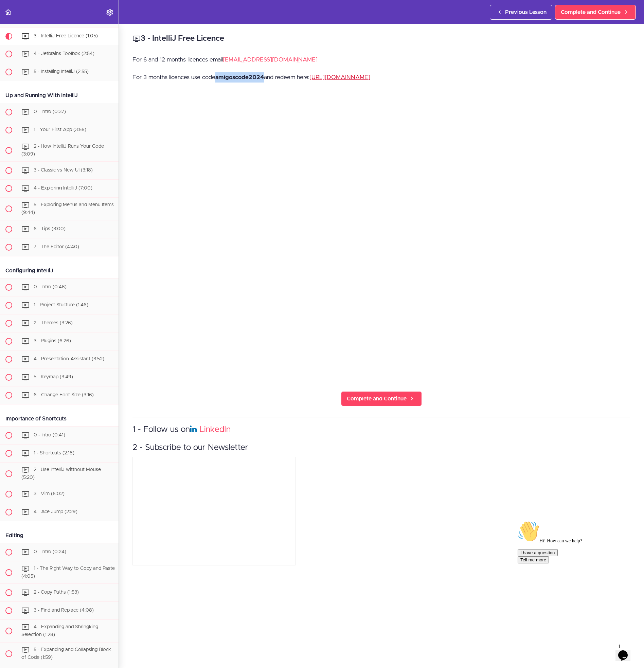 This screenshot has height=668, width=644. Describe the element at coordinates (215, 429) in the screenshot. I see `a: LinkedIn` at that location.